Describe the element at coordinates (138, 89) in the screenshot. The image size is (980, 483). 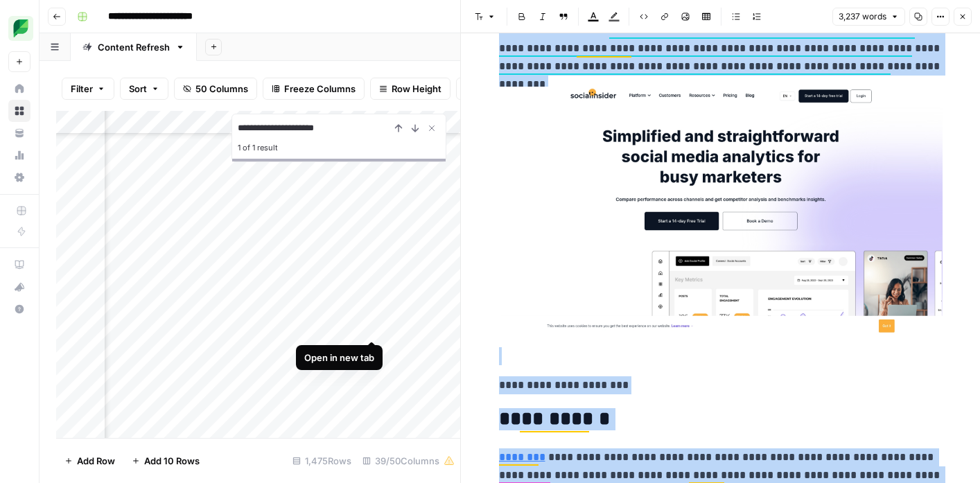
I see `span: Sort` at that location.